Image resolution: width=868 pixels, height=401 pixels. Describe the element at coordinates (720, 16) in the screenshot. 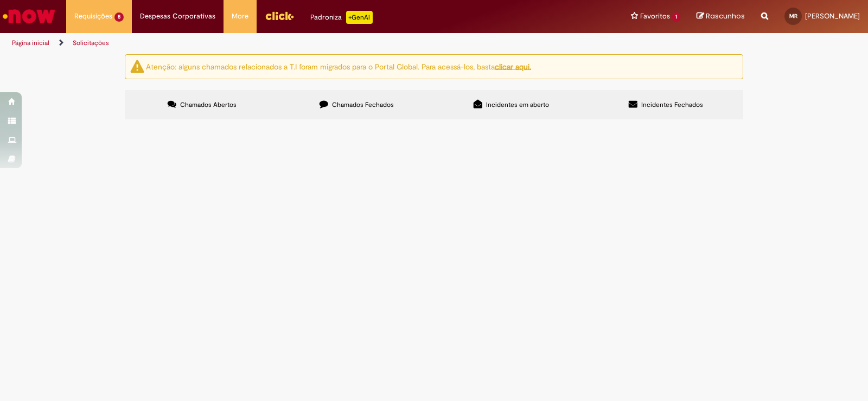

I see `a: Rascunhos` at that location.